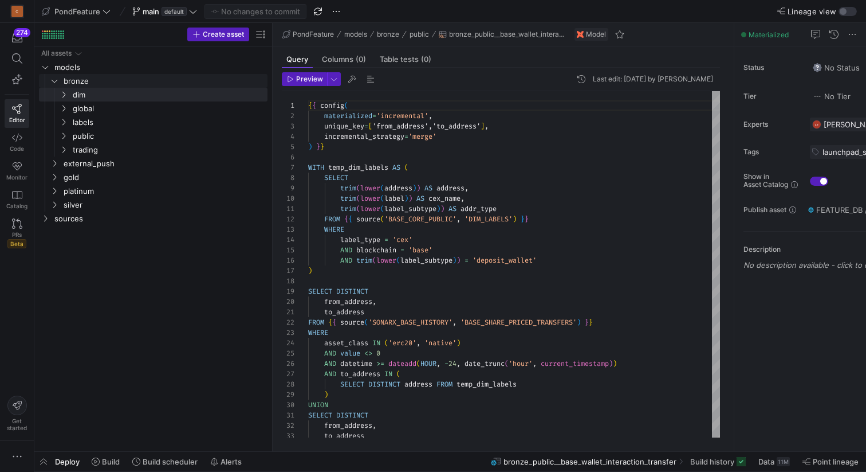 The height and width of the screenshot is (472, 866). Describe the element at coordinates (575, 363) in the screenshot. I see `span: current_timestamp` at that location.